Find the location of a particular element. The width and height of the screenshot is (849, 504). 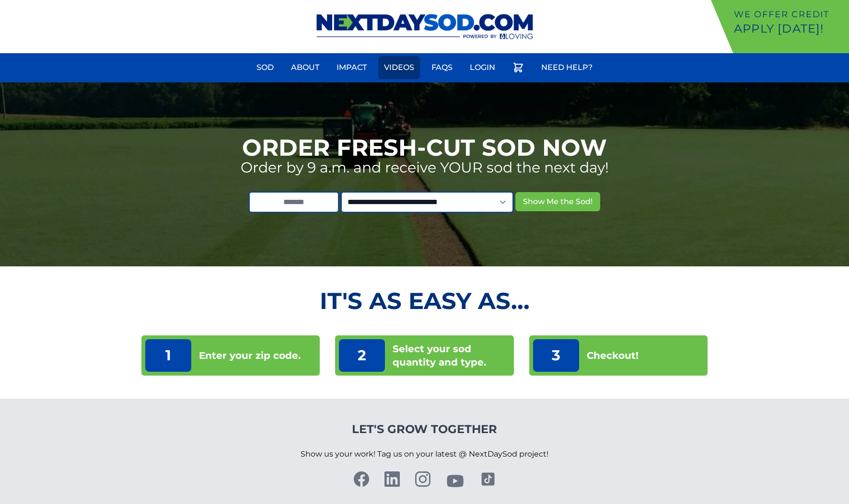

a: Need Help? is located at coordinates (567, 68).